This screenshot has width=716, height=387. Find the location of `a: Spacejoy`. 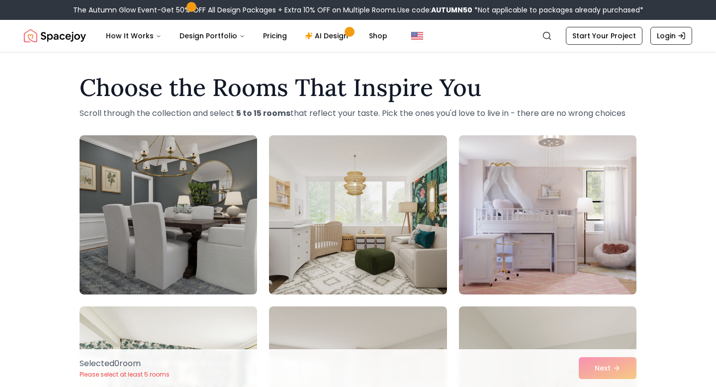

a: Spacejoy is located at coordinates (55, 36).